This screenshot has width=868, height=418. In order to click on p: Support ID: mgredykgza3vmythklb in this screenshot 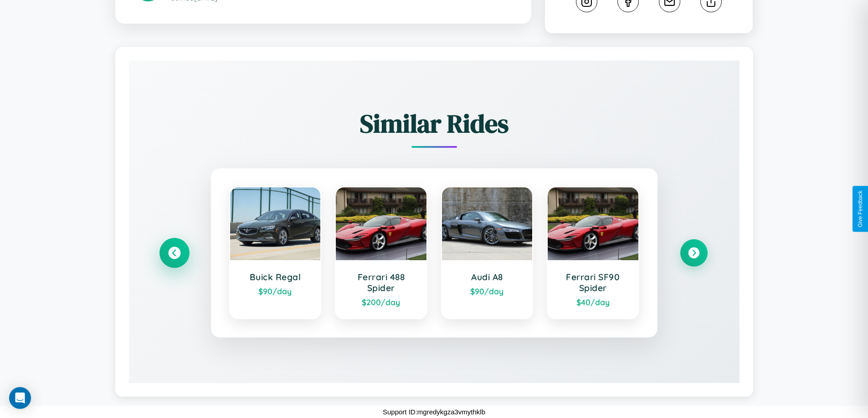, I will do `click(434, 412)`.